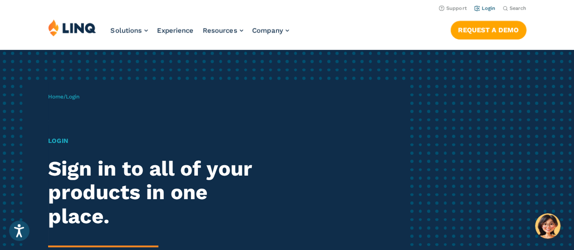 This screenshot has width=574, height=250. What do you see at coordinates (488, 29) in the screenshot?
I see `nav: Button Navigation` at bounding box center [488, 29].